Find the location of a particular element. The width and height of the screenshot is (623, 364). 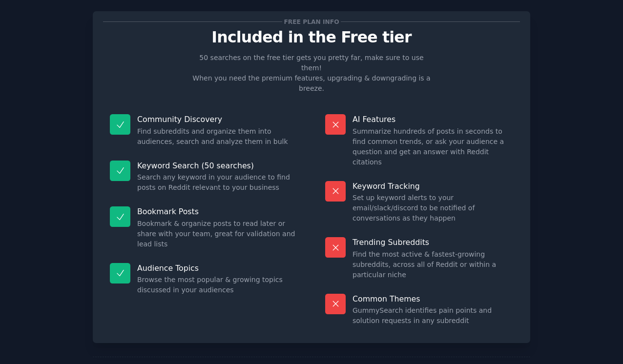

p: Community Discovery is located at coordinates (217, 119).